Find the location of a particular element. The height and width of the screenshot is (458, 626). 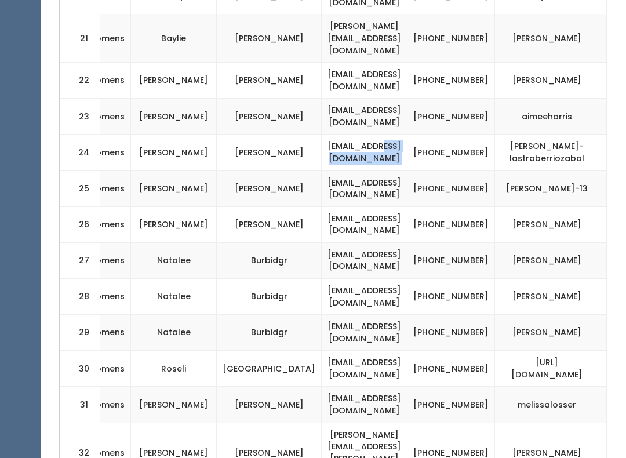

td: 21 is located at coordinates (80, 38).